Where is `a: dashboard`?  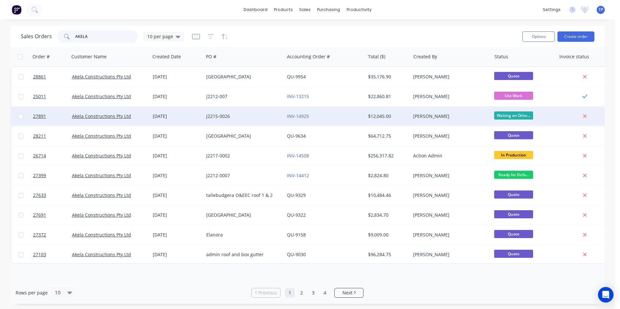
a: dashboard is located at coordinates (256, 10).